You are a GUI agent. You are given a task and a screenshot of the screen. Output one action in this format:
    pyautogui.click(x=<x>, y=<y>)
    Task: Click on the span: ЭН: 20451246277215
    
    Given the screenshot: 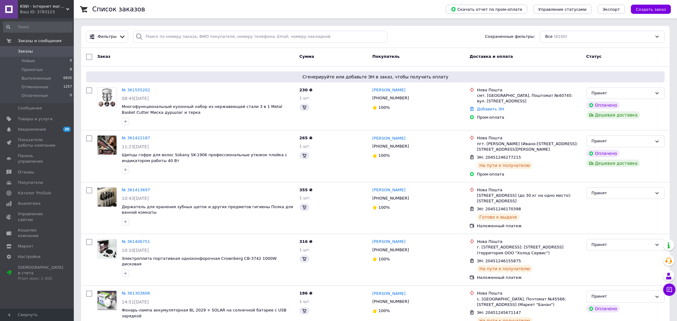 What is the action you would take?
    pyautogui.click(x=499, y=157)
    